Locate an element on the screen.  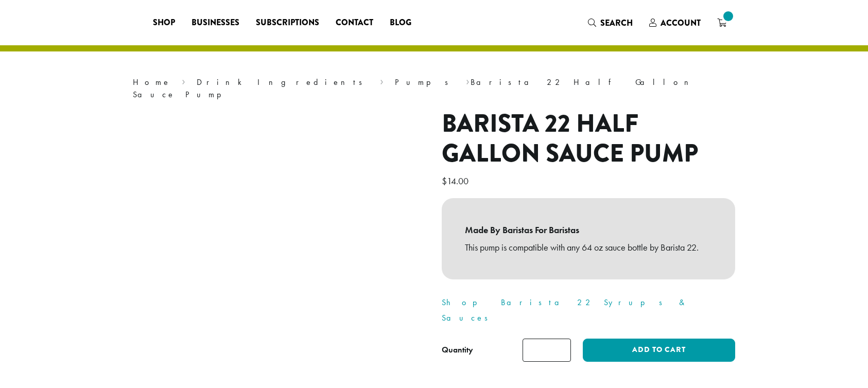
span: Search is located at coordinates (616, 23).